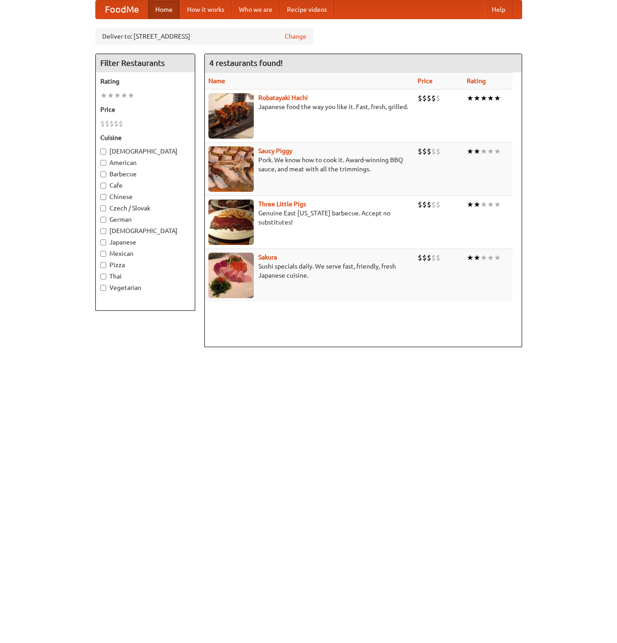 The width and height of the screenshot is (617, 643). What do you see at coordinates (310, 271) in the screenshot?
I see `p: Sushi specials daily. We serve fast, friendly, fresh Japanese cuisine.` at bounding box center [310, 271].